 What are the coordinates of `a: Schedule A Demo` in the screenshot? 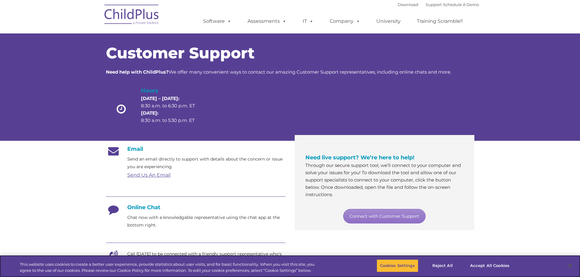 It's located at (461, 5).